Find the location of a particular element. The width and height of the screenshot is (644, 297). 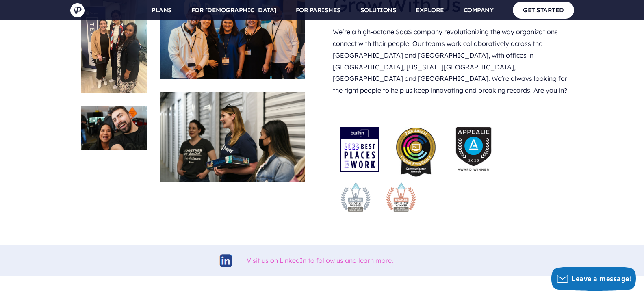

img: pp_press_awards-1 is located at coordinates (415, 152).